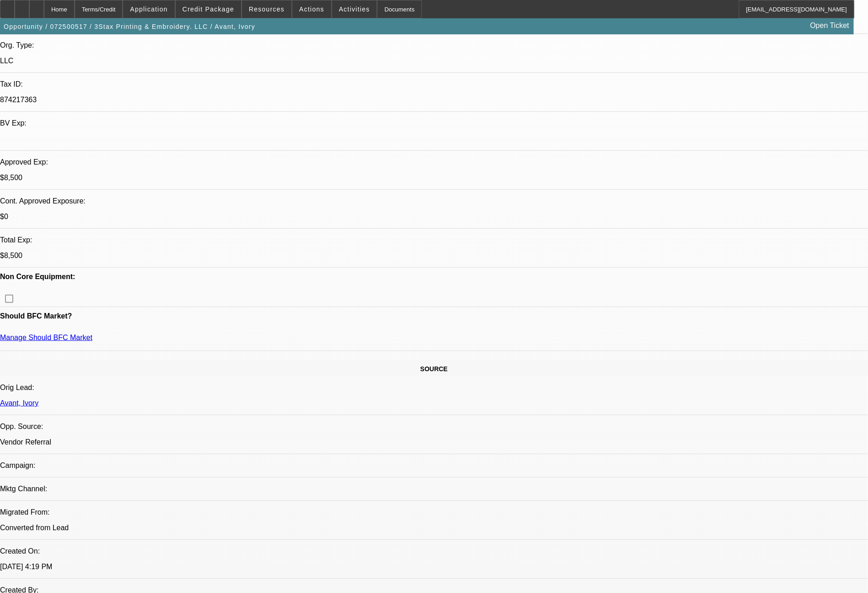 This screenshot has height=593, width=868. I want to click on button: Actions, so click(312, 9).